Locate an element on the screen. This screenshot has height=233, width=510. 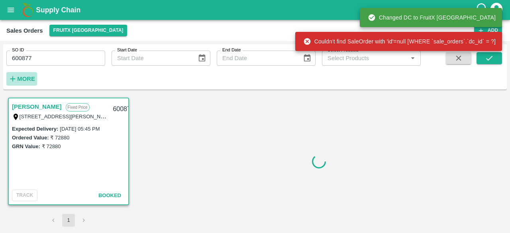
p: Fixed Price is located at coordinates (78, 107).